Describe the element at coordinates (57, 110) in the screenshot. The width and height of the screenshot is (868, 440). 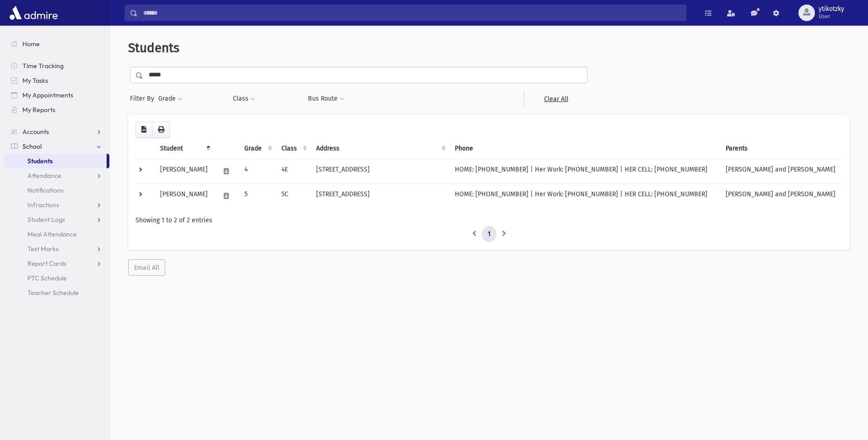
I see `a: My Reports` at that location.